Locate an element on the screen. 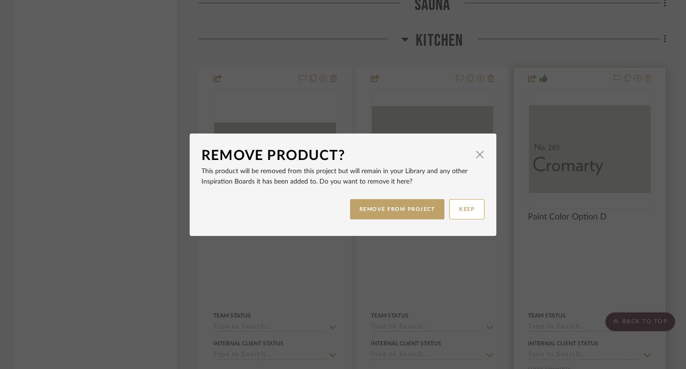 Image resolution: width=686 pixels, height=369 pixels. button: REMOVE FROM PROJECT is located at coordinates (397, 209).